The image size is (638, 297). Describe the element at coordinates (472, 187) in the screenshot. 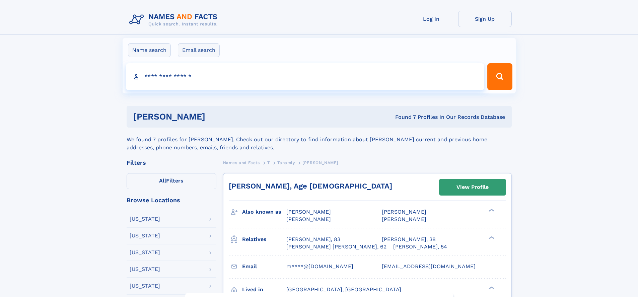

I see `div: View Profile` at that location.